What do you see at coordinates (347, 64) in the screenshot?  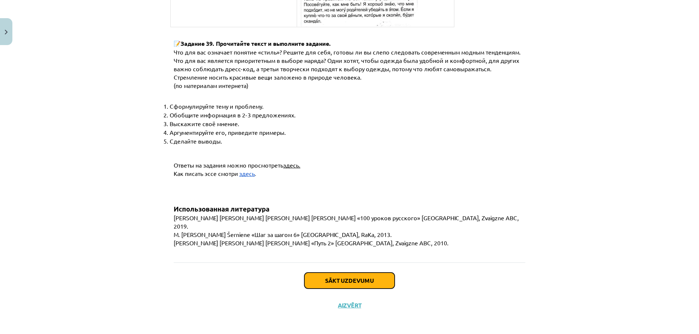 I see `span: Что для вас означает понятие «стиль»? Решите для себя, готовы ли вы слепо следовать современным м...` at bounding box center [347, 64].